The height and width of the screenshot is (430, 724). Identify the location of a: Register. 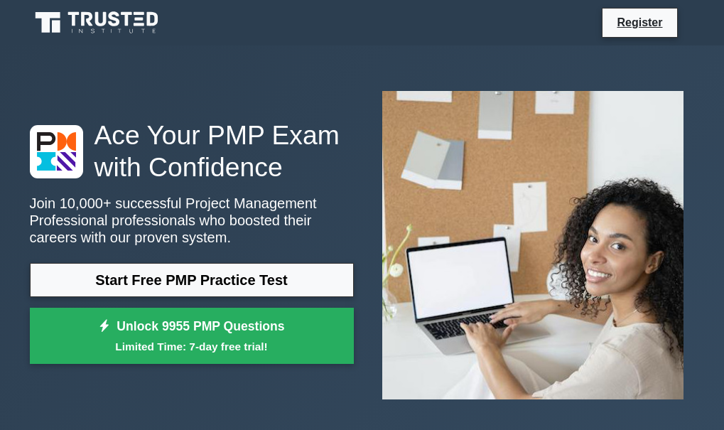
(639, 22).